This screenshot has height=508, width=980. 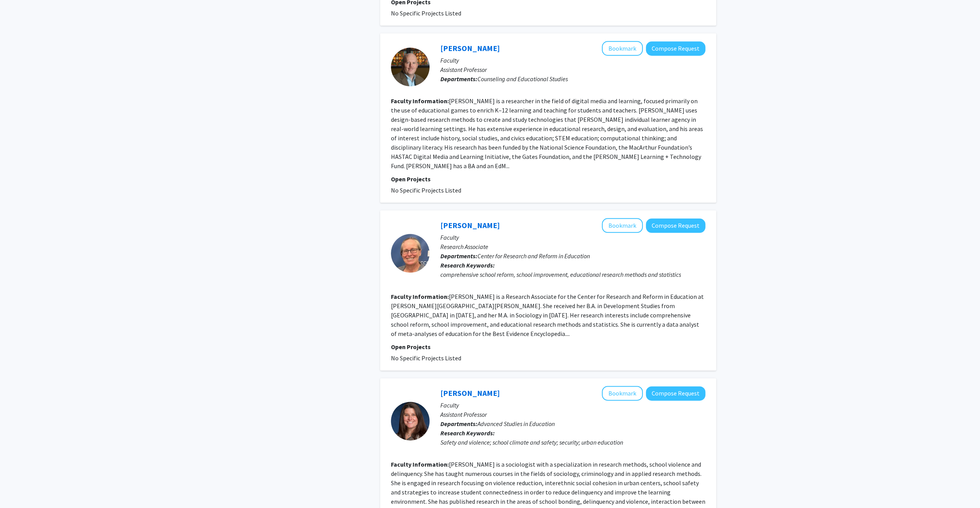 What do you see at coordinates (572, 274) in the screenshot?
I see `div: comprehensive school reform, school improvement, educational research methods and statistics` at bounding box center [572, 274].